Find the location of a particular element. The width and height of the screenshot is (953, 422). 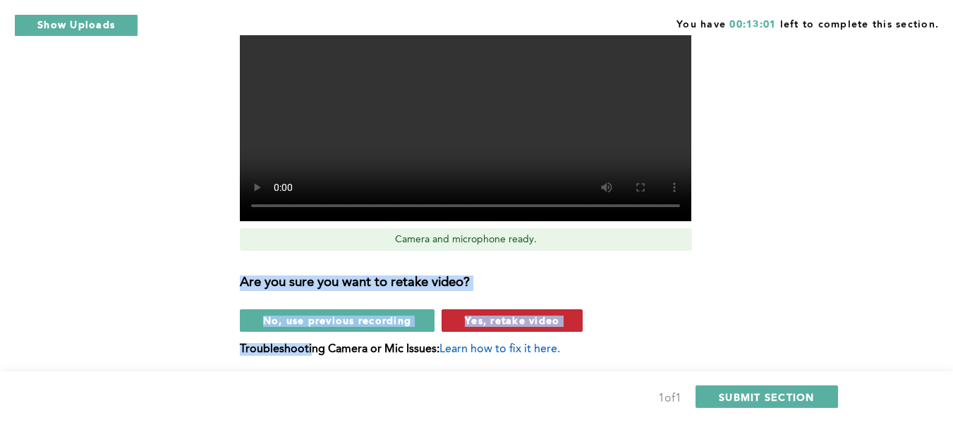

h3: Are you sure you want to retake video? is located at coordinates (474, 284).